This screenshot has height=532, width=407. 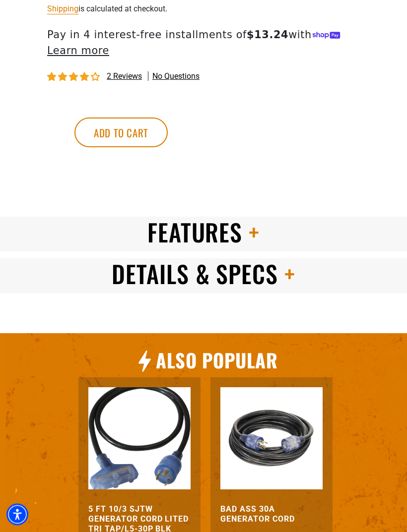 What do you see at coordinates (195, 232) in the screenshot?
I see `span: Features` at bounding box center [195, 232].